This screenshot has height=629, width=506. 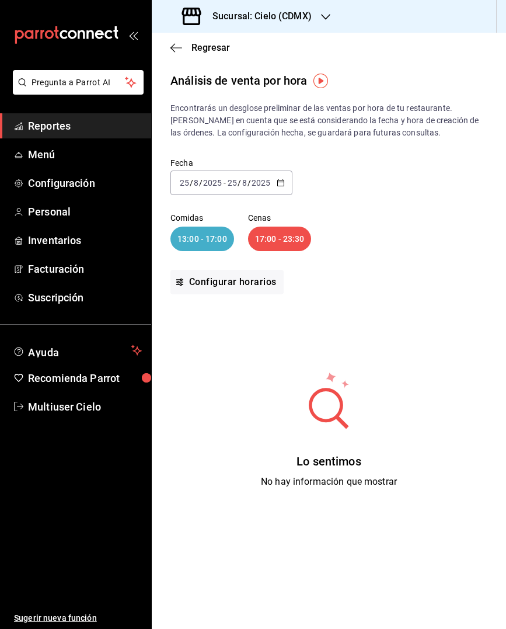 What do you see at coordinates (85, 378) in the screenshot?
I see `span: Recomienda Parrot` at bounding box center [85, 378].